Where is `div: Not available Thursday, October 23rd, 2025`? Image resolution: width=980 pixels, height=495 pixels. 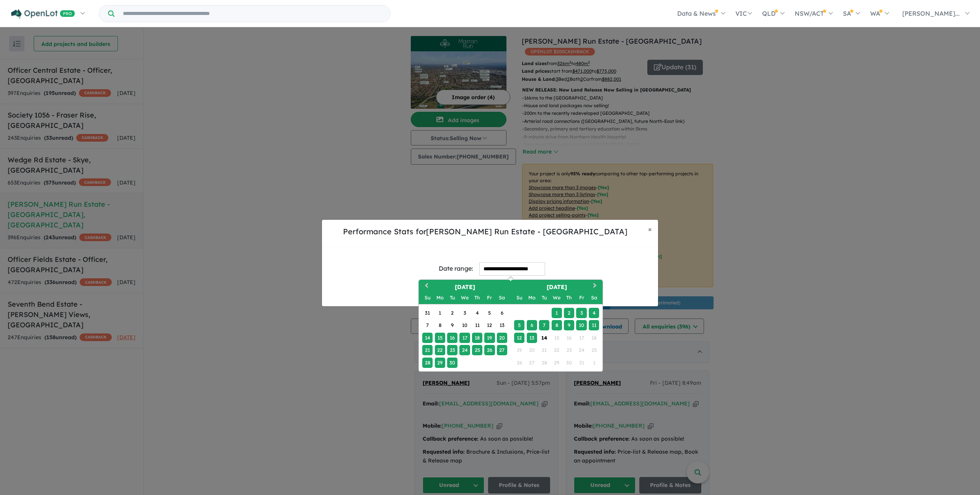 div: Not available Thursday, October 23rd, 2025 is located at coordinates (568, 350).